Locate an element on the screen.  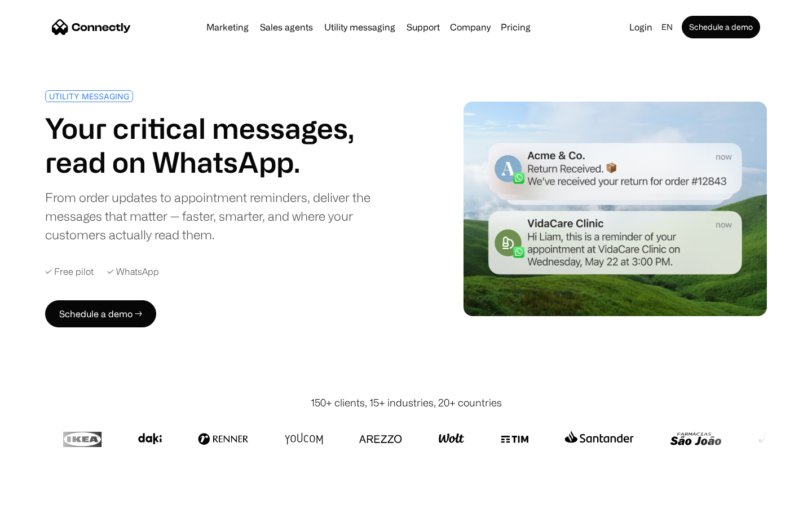
aside: Language selected: English is located at coordinates (40, 495).